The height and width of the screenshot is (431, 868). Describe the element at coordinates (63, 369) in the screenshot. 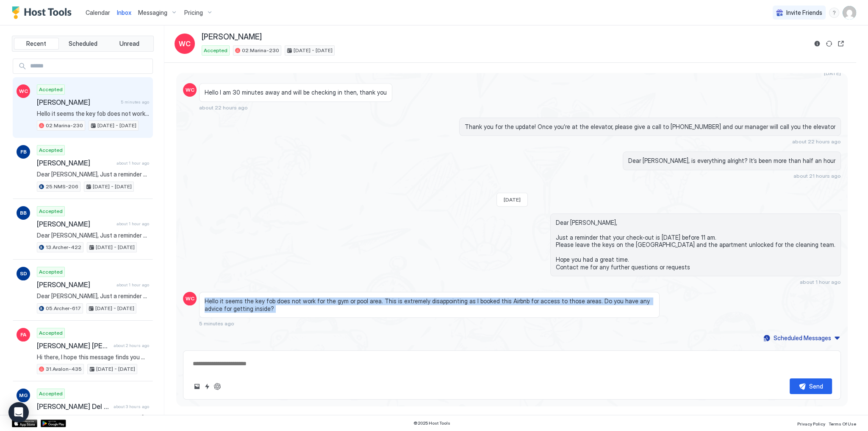

I see `span: 31.Avalon-435` at that location.